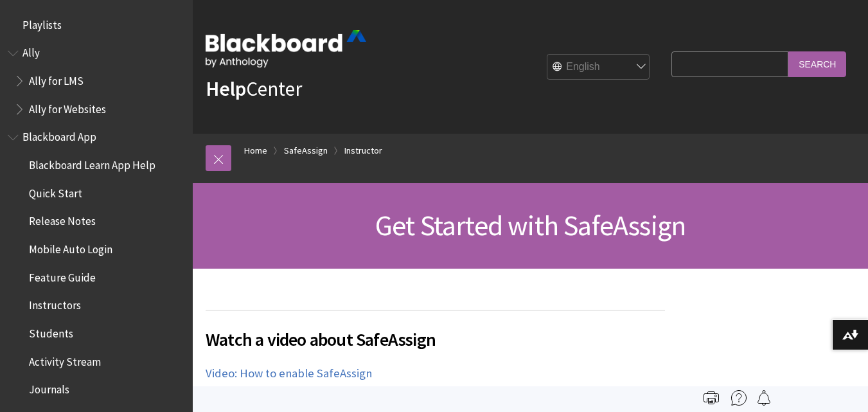  I want to click on img: Follow this page, so click(764, 397).